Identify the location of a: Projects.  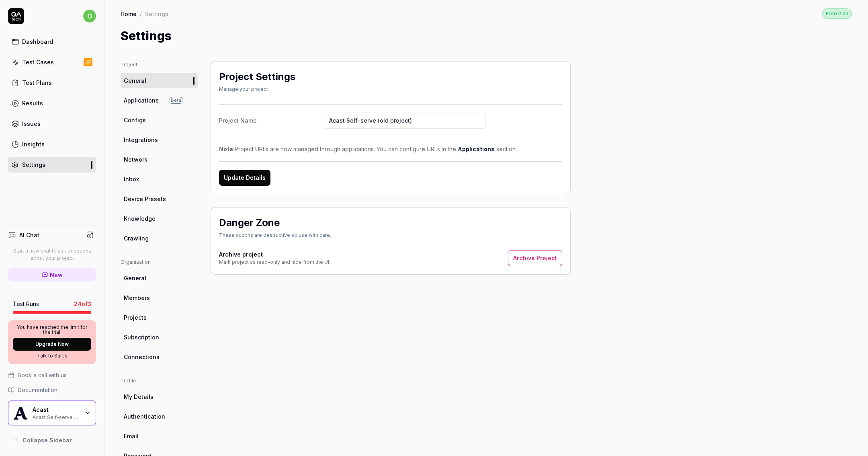
(159, 317).